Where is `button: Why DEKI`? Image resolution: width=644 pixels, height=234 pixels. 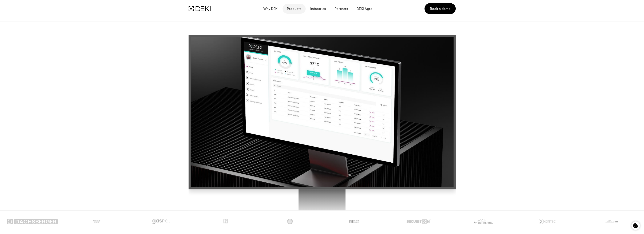
button: Why DEKI is located at coordinates (271, 9).